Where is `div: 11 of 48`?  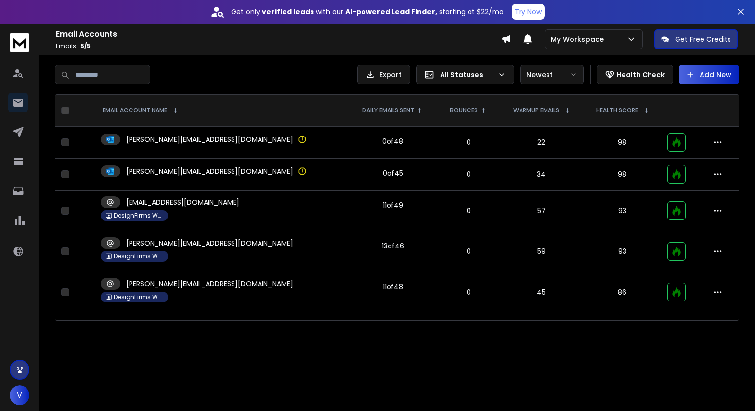
div: 11 of 48 is located at coordinates (393, 287).